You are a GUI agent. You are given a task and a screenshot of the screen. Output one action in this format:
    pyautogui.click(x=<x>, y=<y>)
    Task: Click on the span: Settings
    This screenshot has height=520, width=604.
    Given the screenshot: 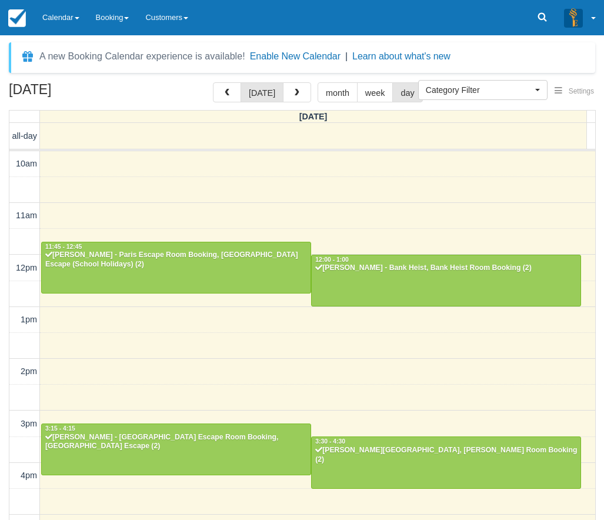 What is the action you would take?
    pyautogui.click(x=581, y=91)
    